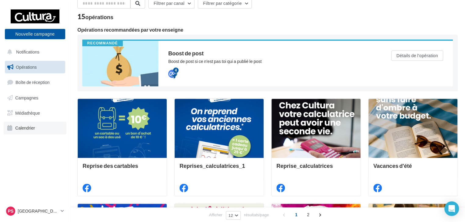 This screenshot has height=222, width=465. I want to click on button: Nouvelle campagne, so click(35, 34).